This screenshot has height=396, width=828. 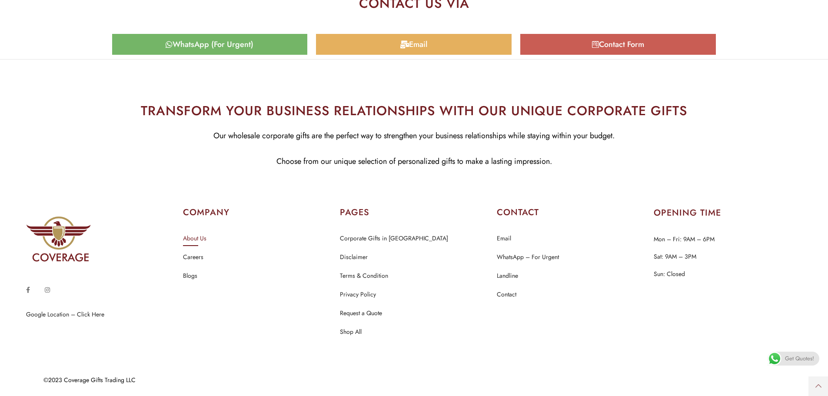 I want to click on h2: PAGES, so click(x=414, y=213).